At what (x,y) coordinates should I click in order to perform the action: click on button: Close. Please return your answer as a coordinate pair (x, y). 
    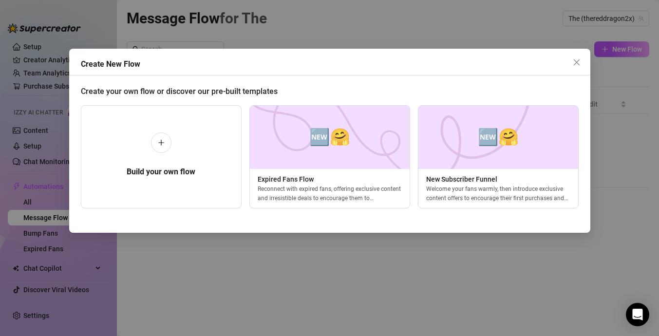
    Looking at the image, I should click on (577, 62).